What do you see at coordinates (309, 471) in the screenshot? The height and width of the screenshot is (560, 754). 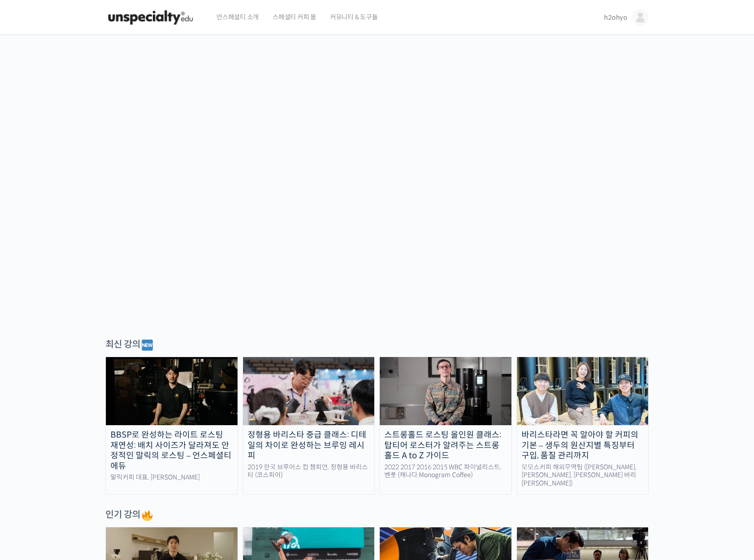 I see `div: 2019 한국 브루어스 컵 챔피언, 정형용 바리스타 (코스피어)` at bounding box center [309, 471].